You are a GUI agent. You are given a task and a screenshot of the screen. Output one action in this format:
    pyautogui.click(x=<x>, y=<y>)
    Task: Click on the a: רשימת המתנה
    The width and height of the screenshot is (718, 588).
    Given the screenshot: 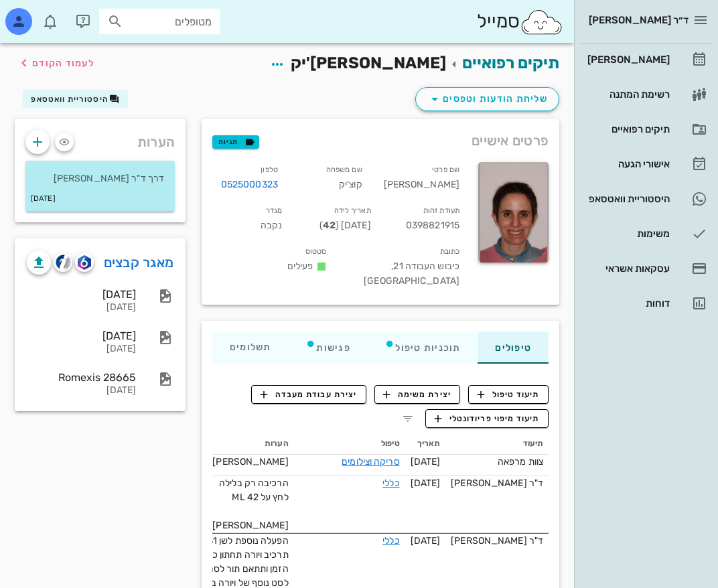 What is the action you would take?
    pyautogui.click(x=645, y=95)
    